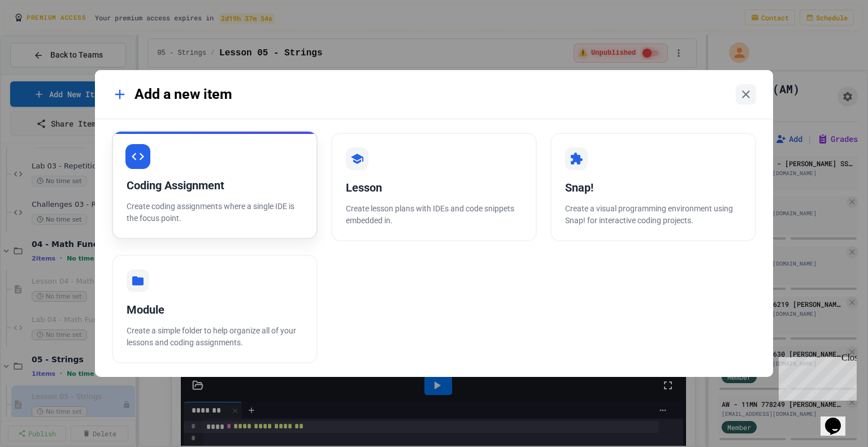  Describe the element at coordinates (41, 38) in the screenshot. I see `div: Chat with us now!Close` at that location.